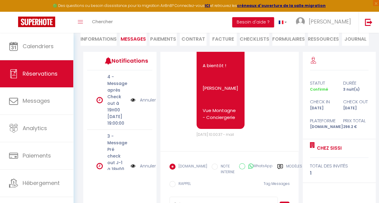 The width and height of the screenshot is (379, 203). What do you see at coordinates (98, 38) in the screenshot?
I see `li: Informations` at bounding box center [98, 38].